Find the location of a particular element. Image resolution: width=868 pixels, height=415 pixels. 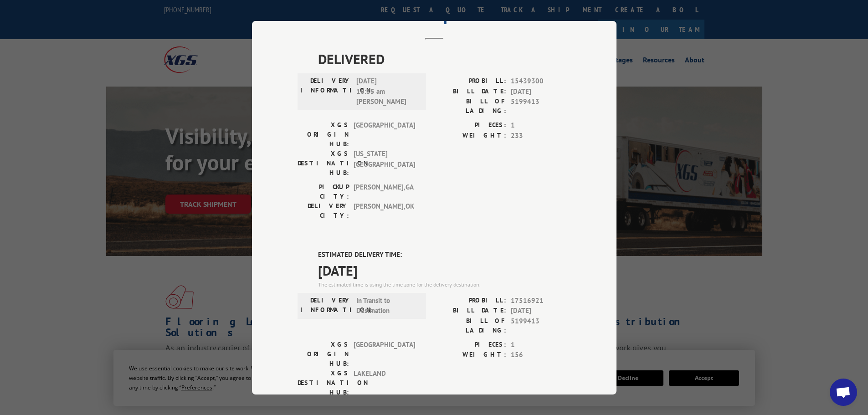

a: Open chat is located at coordinates (843, 392).